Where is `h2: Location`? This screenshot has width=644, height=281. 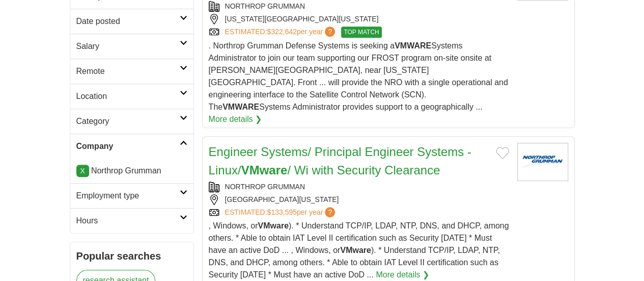
h2: Location is located at coordinates (128, 96).